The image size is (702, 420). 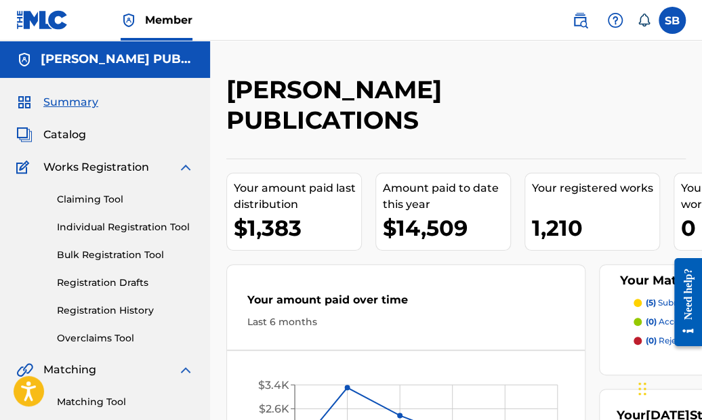 I want to click on a: Individual Registration Tool, so click(x=125, y=227).